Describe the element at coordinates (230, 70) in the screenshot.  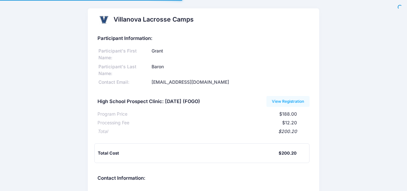
I see `div: Baron` at that location.